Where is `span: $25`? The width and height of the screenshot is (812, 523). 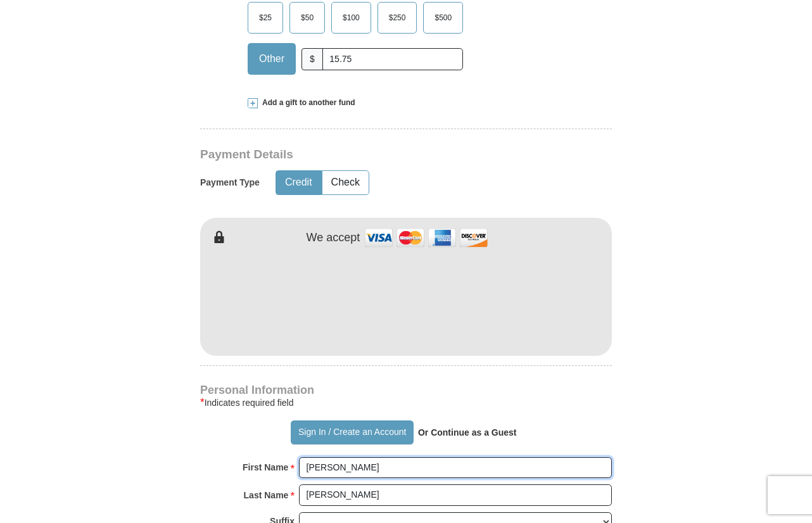
span: $25 is located at coordinates (265, 18).